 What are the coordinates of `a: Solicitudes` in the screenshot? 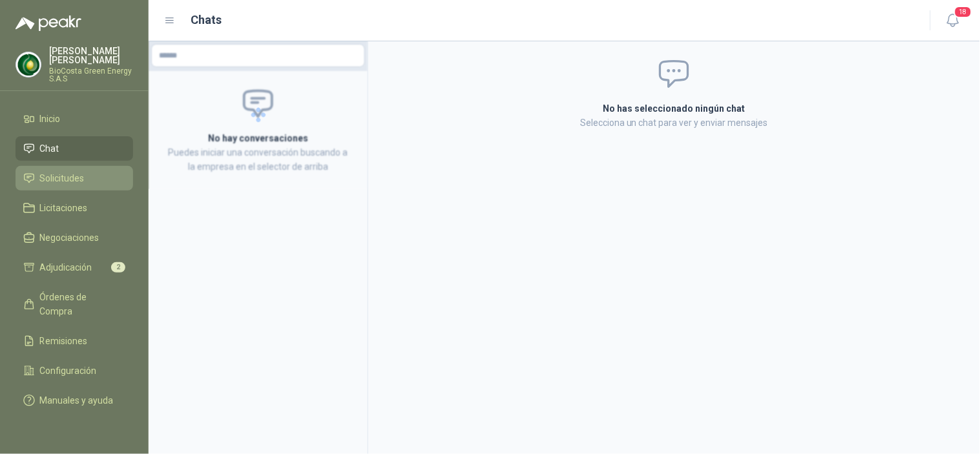 It's located at (74, 178).